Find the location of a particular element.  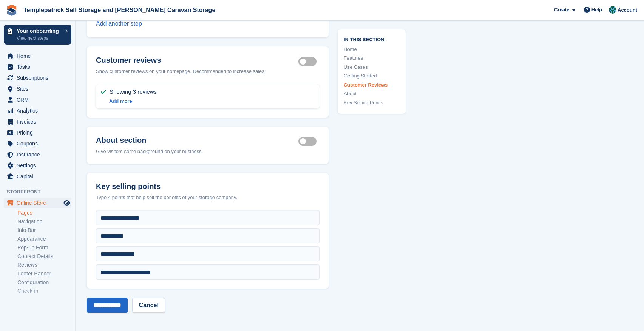

img: stora-icon-8386f47178a22dfd0bd8f6a31ec36ba5ce8667c1dd55bd0f319d3a0aa187defe.svg is located at coordinates (12, 10).